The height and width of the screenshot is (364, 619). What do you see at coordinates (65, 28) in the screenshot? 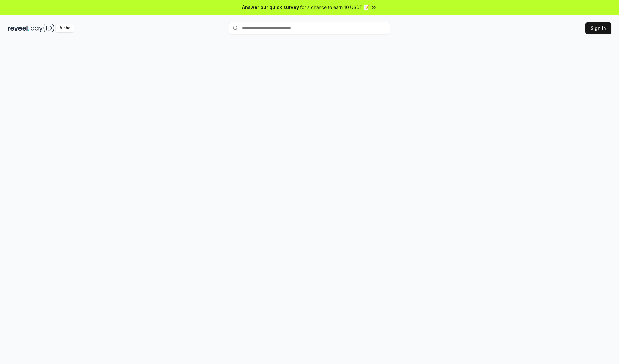
I see `div: Alpha` at bounding box center [65, 28].